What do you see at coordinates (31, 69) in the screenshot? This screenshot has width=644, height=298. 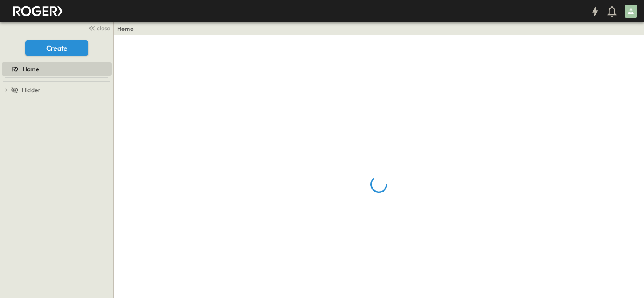 I see `span: Home` at bounding box center [31, 69].